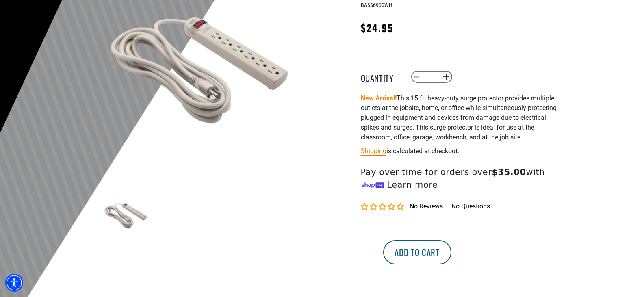  Describe the element at coordinates (426, 206) in the screenshot. I see `span: No reviews` at that location.